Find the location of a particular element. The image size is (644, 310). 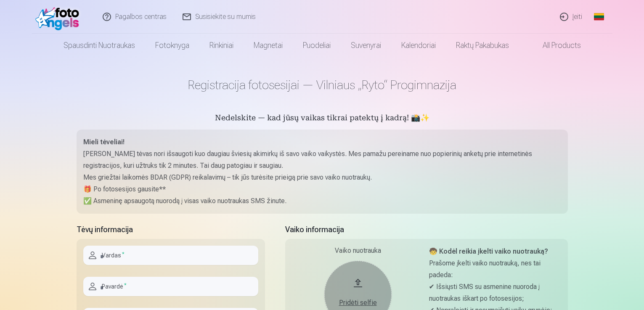

p: ✔ Išsiųsti SMS su asmenine nuoroda į nuotraukas iškart po fotosesijos; is located at coordinates (496, 293).